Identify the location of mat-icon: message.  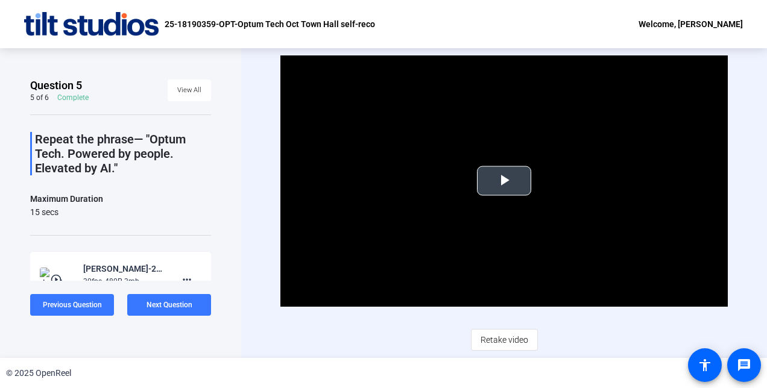
(744, 365).